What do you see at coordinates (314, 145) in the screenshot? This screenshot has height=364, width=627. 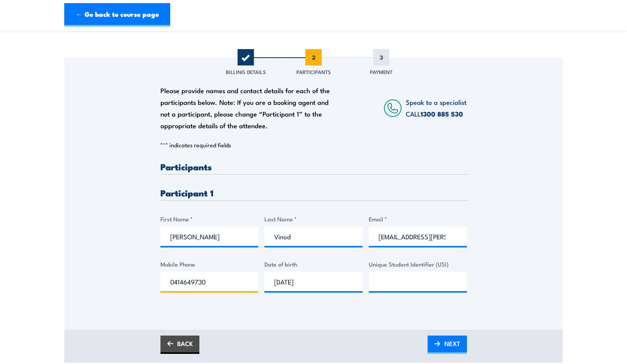 I see `p: " " indicates required fields` at bounding box center [314, 145].